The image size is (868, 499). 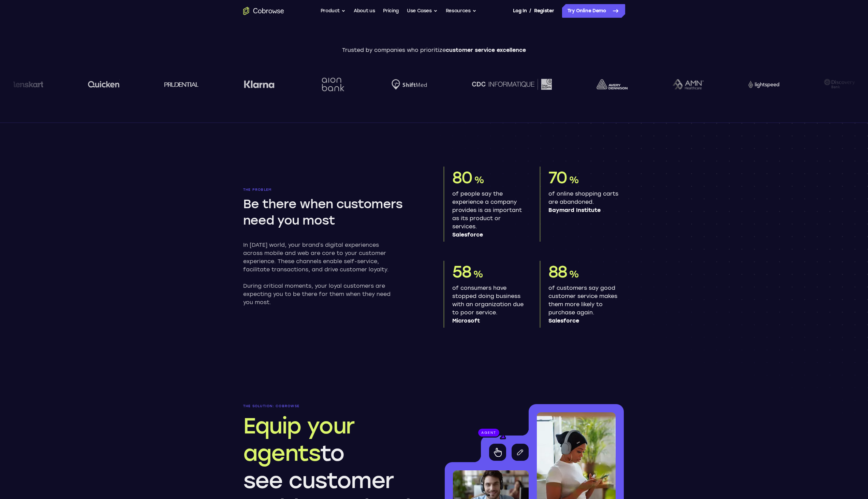 What do you see at coordinates (558, 272) in the screenshot?
I see `span: 88` at bounding box center [558, 272].